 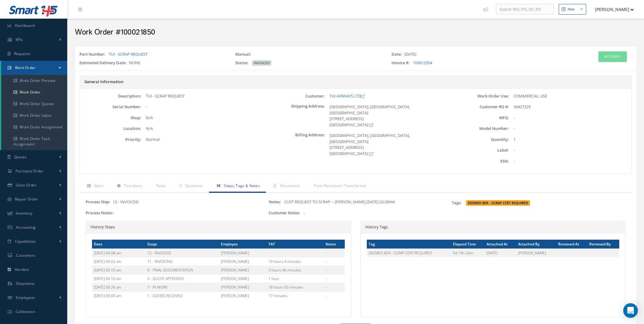 I want to click on a: Work Order Task Assignment, so click(x=34, y=141).